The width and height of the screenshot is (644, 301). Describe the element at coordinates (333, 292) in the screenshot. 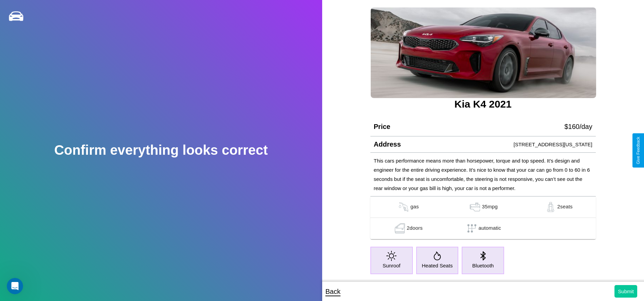

I see `p: Back` at that location.